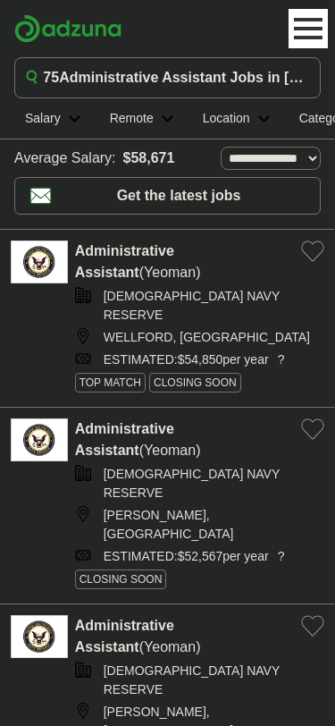  Describe the element at coordinates (142, 118) in the screenshot. I see `a: Remote` at that location.